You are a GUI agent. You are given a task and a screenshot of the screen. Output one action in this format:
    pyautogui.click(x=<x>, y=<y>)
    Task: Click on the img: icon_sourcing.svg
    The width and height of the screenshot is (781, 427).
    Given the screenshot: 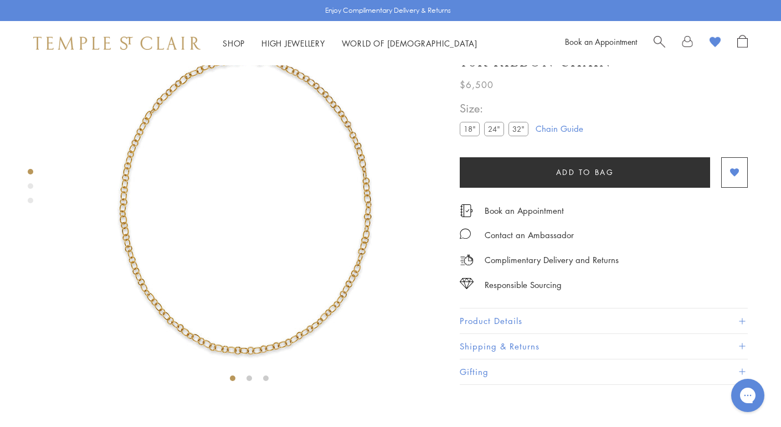 What is the action you would take?
    pyautogui.click(x=466, y=284)
    